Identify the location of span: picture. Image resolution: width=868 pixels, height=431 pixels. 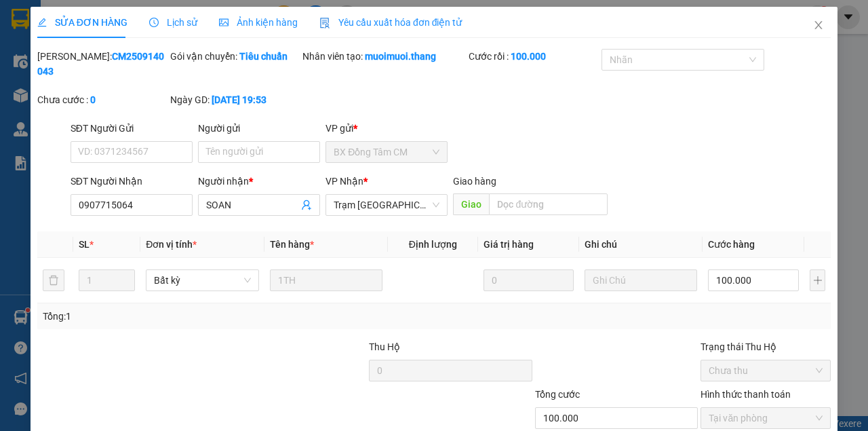
(224, 23).